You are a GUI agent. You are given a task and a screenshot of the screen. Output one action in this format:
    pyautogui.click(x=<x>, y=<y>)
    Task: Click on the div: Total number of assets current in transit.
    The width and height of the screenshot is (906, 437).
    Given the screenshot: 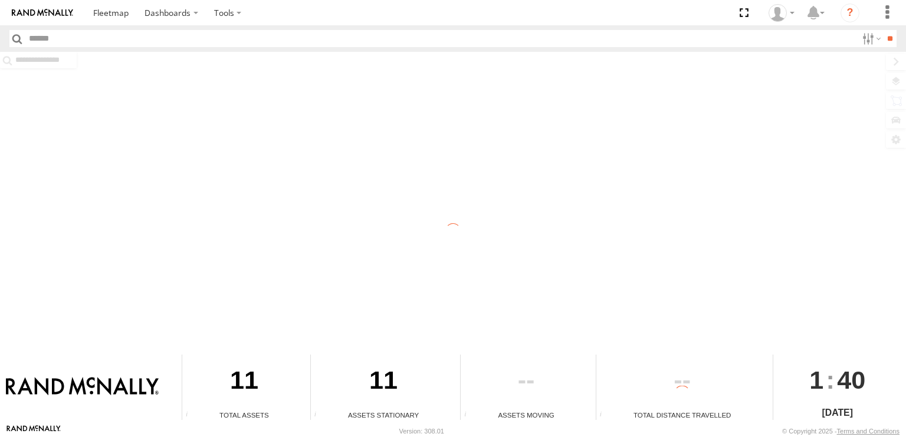 What is the action you would take?
    pyautogui.click(x=469, y=416)
    